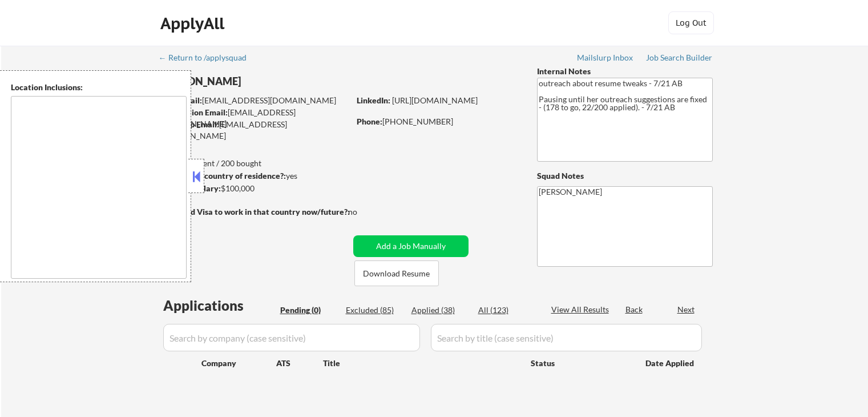  Describe the element at coordinates (291, 337) in the screenshot. I see `input: Search by company (case sensitive)` at that location.